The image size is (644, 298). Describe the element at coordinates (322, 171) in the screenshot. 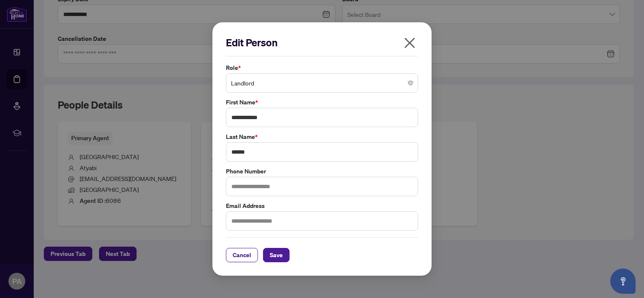

I see `label: Phone Number` at that location.